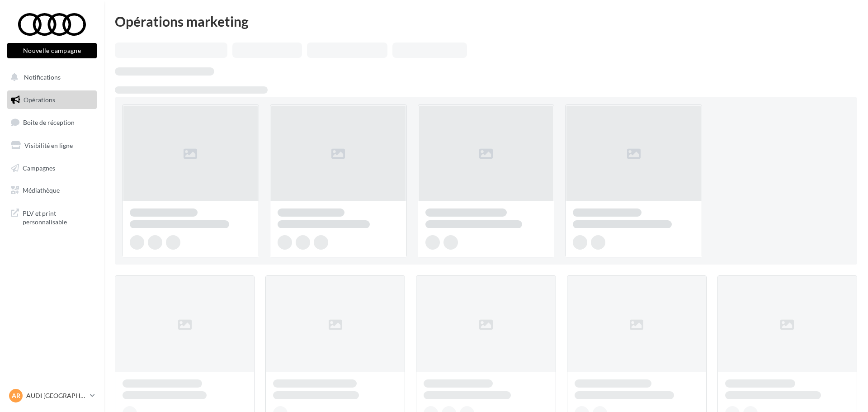  Describe the element at coordinates (52, 51) in the screenshot. I see `button: Nouvelle campagne` at that location.